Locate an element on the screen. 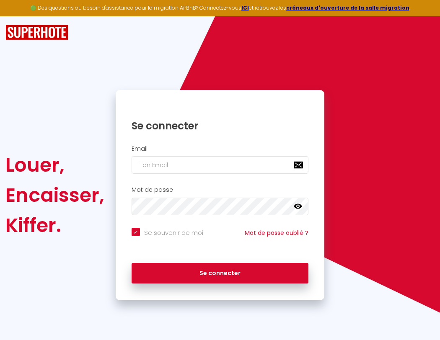 This screenshot has height=340, width=440. input: Ton Email is located at coordinates (220, 165).